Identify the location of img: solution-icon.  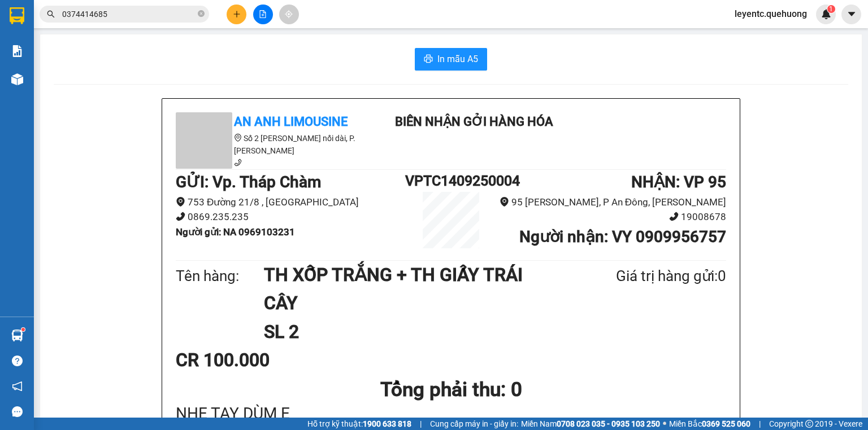
(17, 51).